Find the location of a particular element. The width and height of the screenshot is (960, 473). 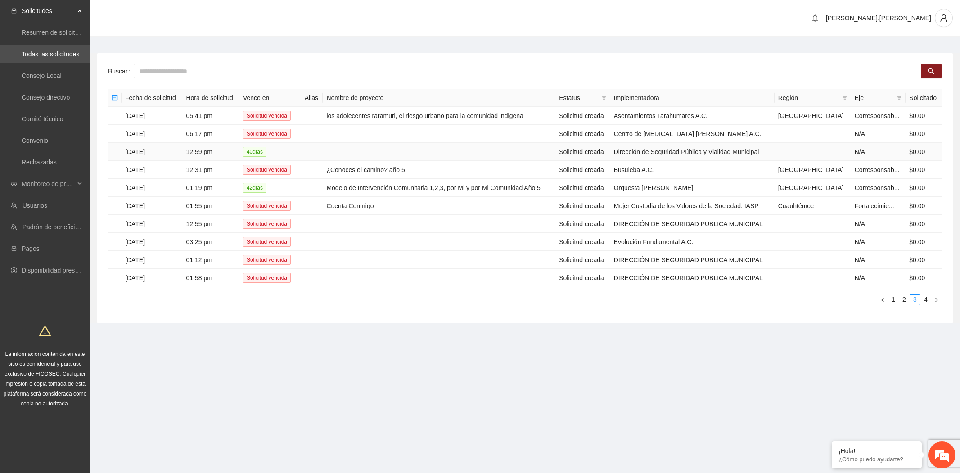

a: Consejo directivo is located at coordinates (45, 97).